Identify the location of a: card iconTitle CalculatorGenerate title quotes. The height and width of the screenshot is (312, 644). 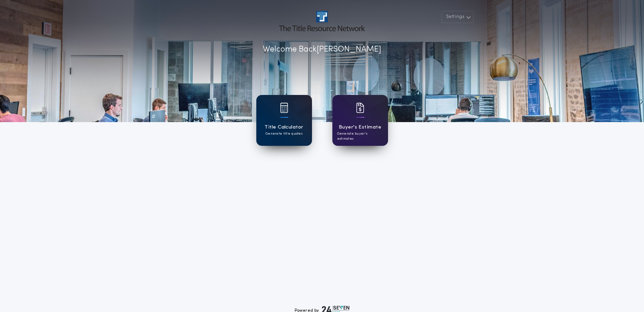
(284, 120).